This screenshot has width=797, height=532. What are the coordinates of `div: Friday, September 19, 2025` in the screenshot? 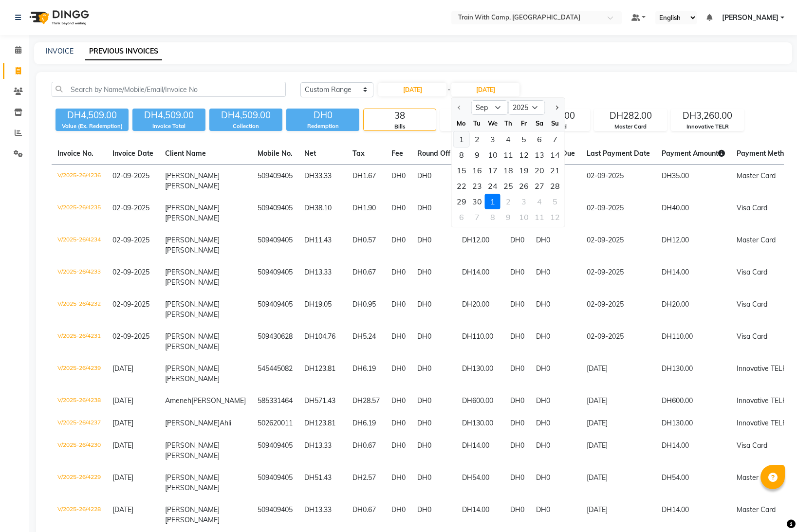 It's located at (524, 170).